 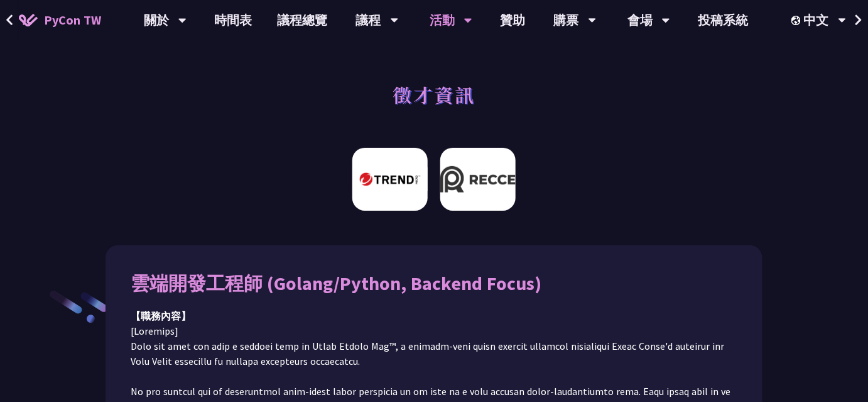 What do you see at coordinates (72, 20) in the screenshot?
I see `span: PyCon TW` at bounding box center [72, 20].